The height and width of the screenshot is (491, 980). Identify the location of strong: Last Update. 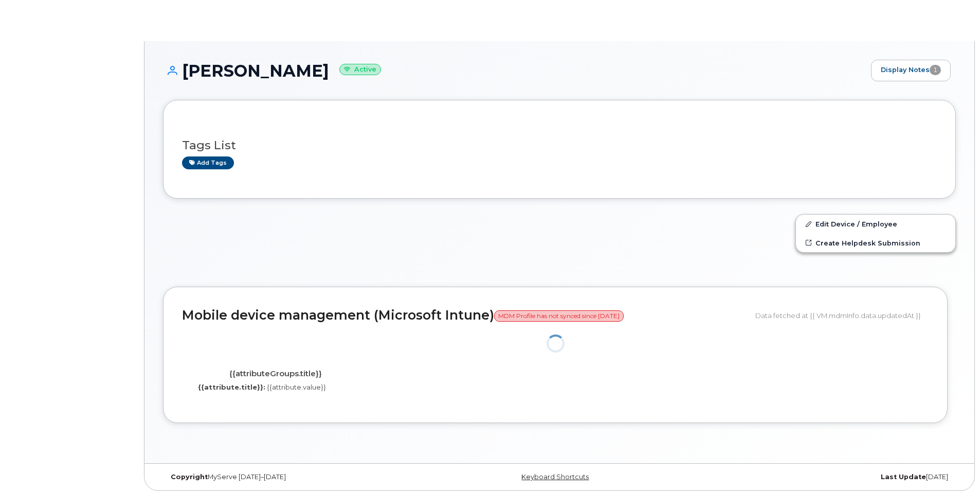
(903, 476).